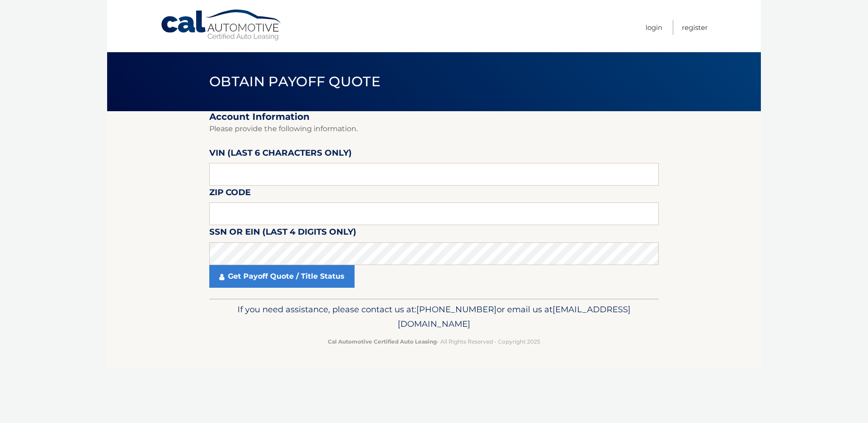  I want to click on strong: Cal Automotive Certified Auto Leasing, so click(383, 341).